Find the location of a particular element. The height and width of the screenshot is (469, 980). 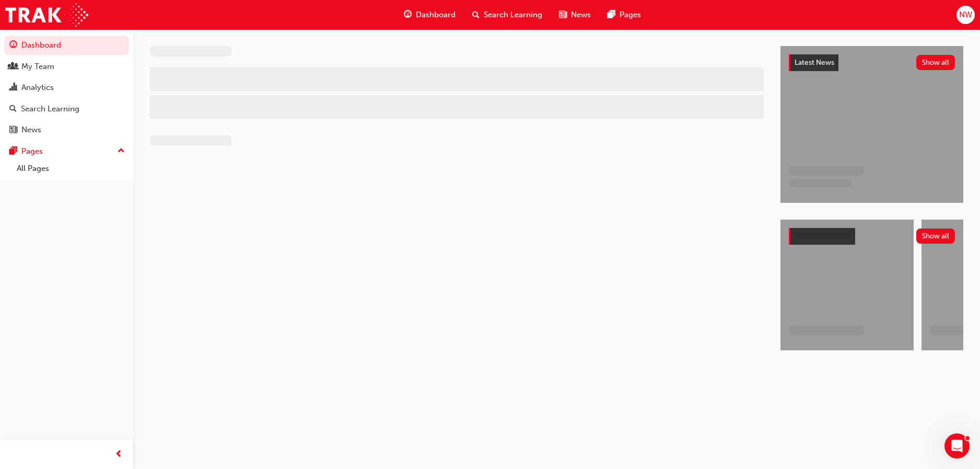

button: DashboardMy TeamAnalyticsSearch LearningNews is located at coordinates (66, 87).